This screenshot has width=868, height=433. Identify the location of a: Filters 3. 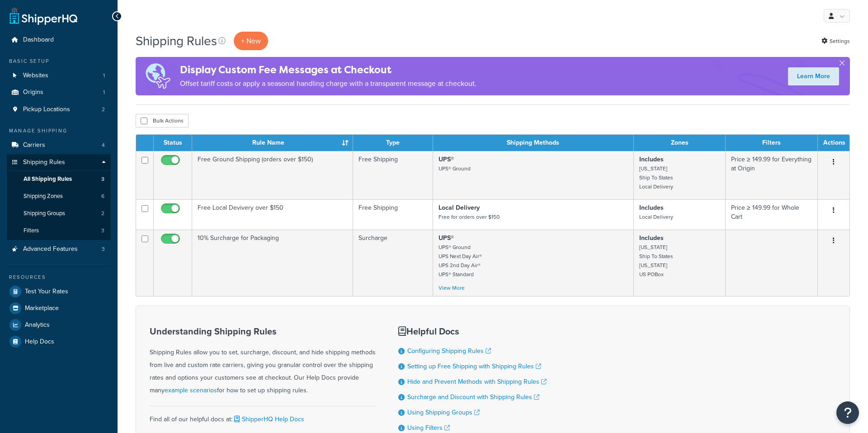
(59, 230).